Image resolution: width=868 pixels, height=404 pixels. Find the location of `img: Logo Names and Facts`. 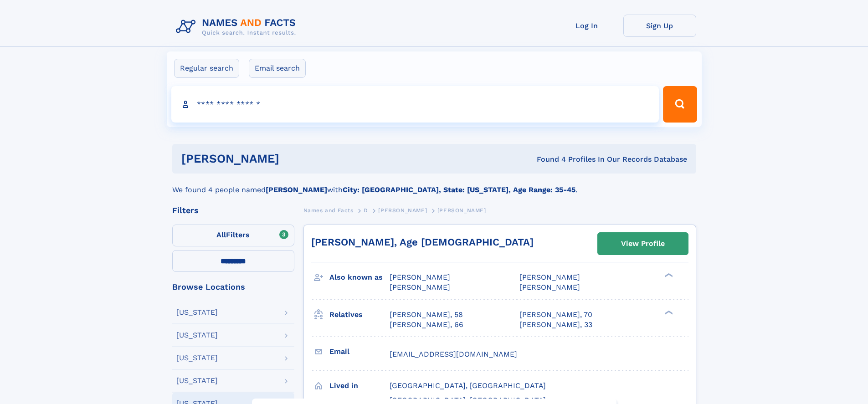

img: Logo Names and Facts is located at coordinates (238, 27).